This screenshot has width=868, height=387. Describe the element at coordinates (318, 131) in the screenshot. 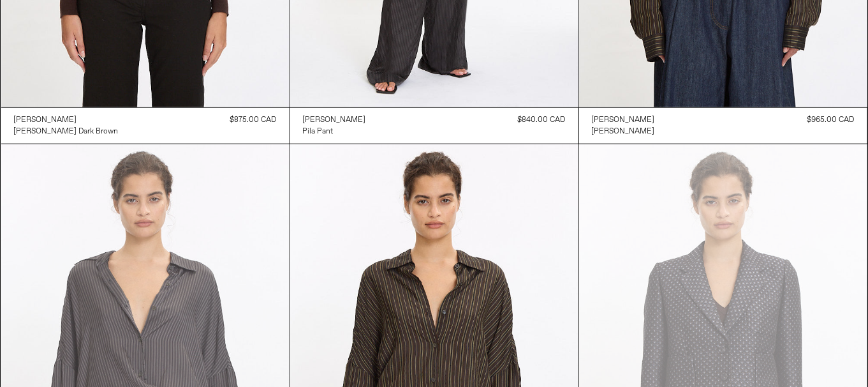

I see `div: Pila Pant` at that location.